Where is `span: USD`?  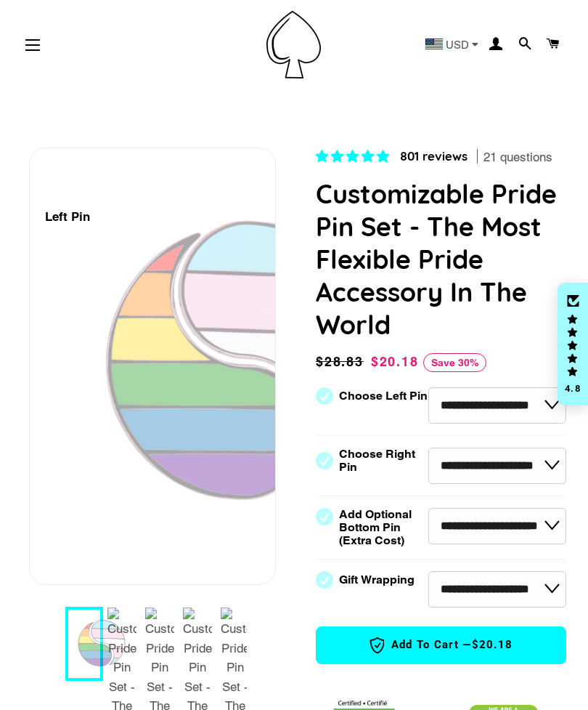 span: USD is located at coordinates (458, 44).